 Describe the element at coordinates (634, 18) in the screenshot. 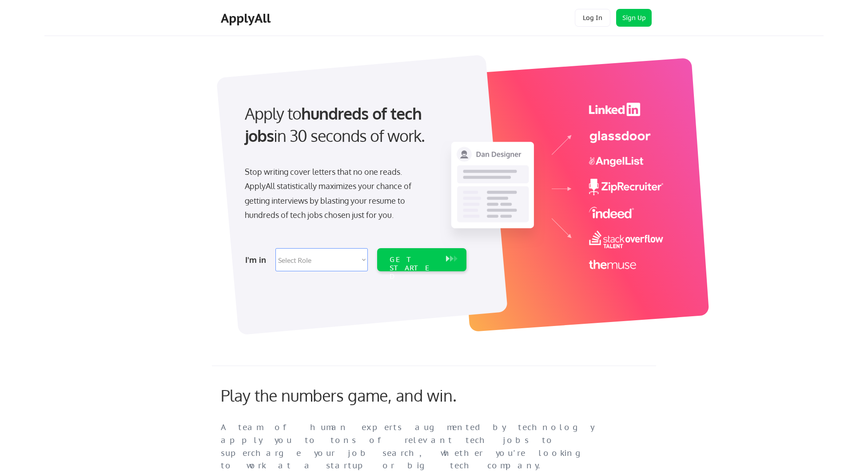

I see `button: Sign Up` at that location.